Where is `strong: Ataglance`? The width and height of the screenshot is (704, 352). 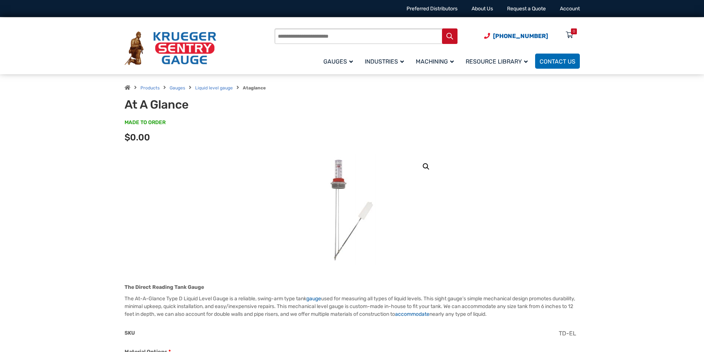
strong: Ataglance is located at coordinates (254, 88).